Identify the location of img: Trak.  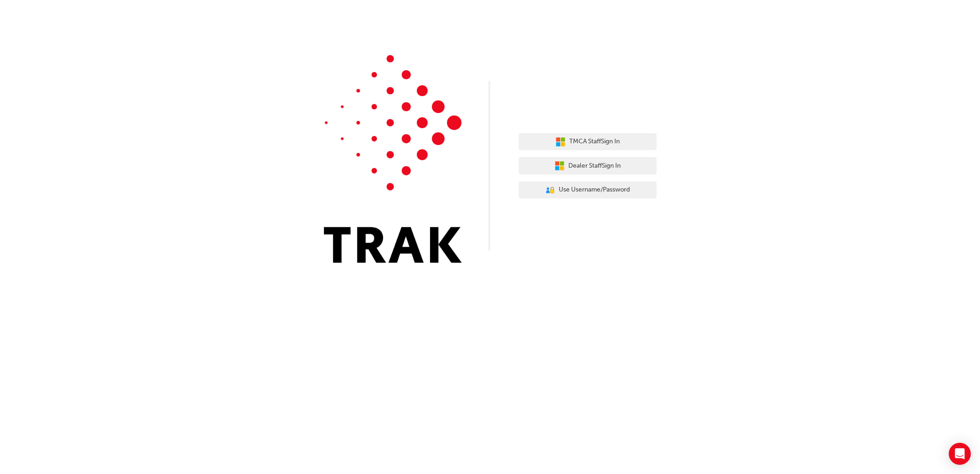
(393, 159).